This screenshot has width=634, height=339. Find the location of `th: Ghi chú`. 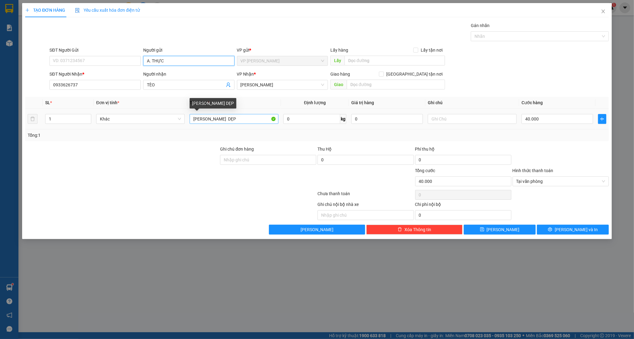

th: Ghi chú is located at coordinates (472, 103).